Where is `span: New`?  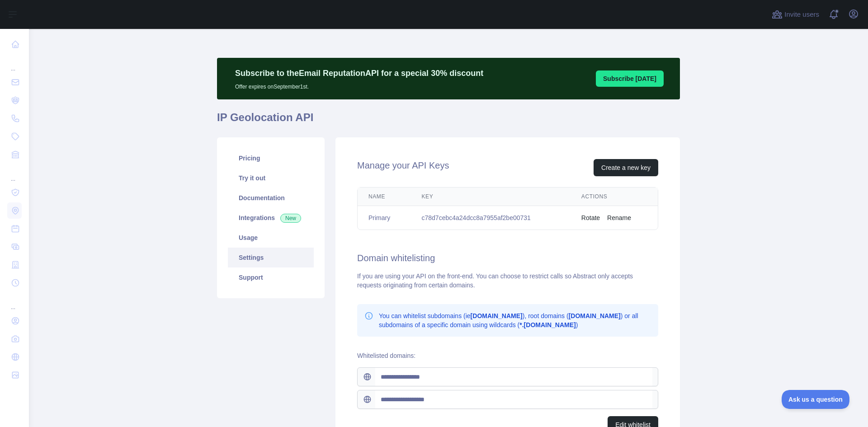
span: New is located at coordinates (291, 218).